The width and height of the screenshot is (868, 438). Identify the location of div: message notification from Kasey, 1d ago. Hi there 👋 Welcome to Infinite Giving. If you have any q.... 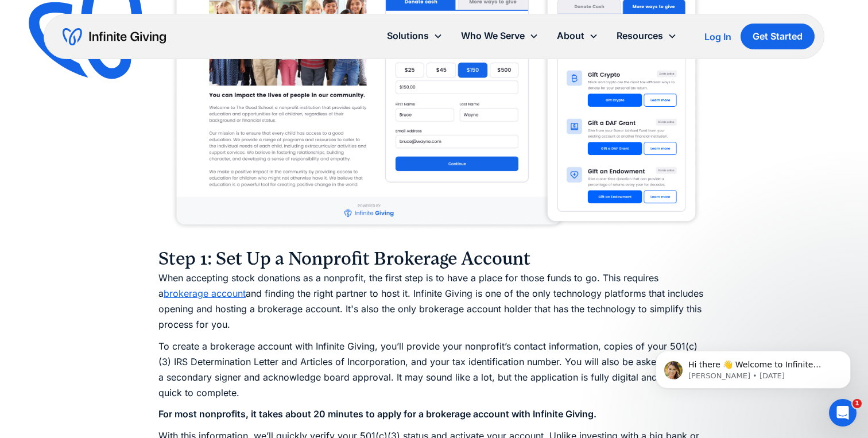
(115, 43).